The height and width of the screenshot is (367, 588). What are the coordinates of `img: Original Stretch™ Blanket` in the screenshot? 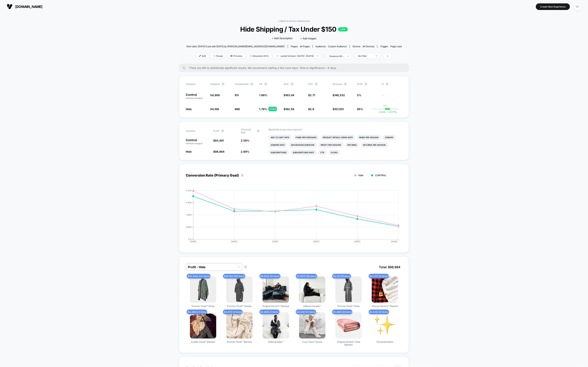 It's located at (276, 290).